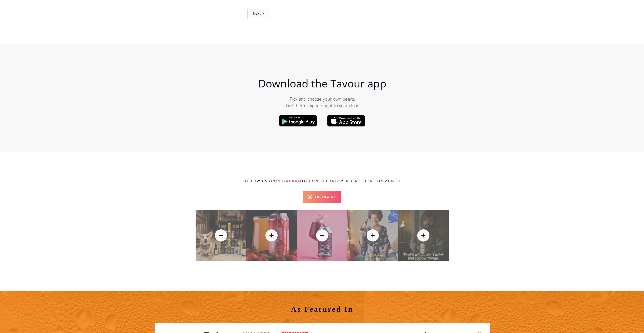 The height and width of the screenshot is (333, 644). What do you see at coordinates (259, 16) in the screenshot?
I see `div: List` at bounding box center [259, 16].